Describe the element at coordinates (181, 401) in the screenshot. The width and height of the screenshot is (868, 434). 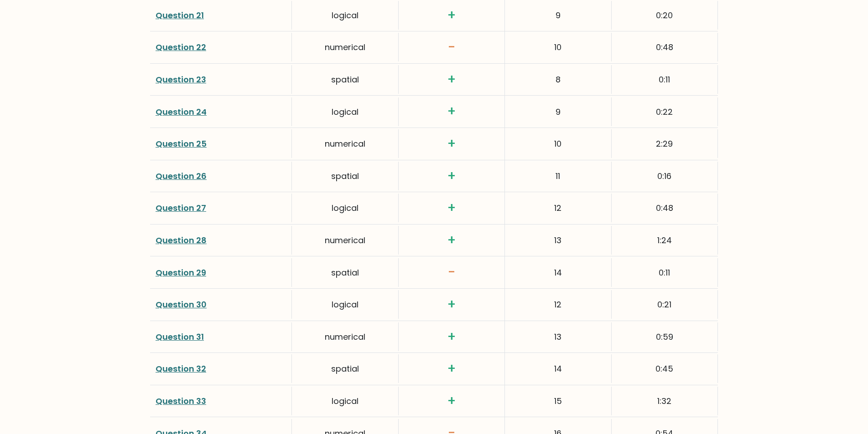
I see `a: Question 33` at that location.